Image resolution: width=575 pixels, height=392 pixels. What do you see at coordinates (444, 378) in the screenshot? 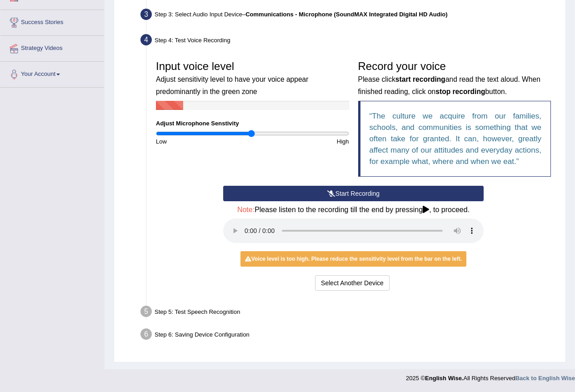
I see `strong: English Wise.` at bounding box center [444, 378].